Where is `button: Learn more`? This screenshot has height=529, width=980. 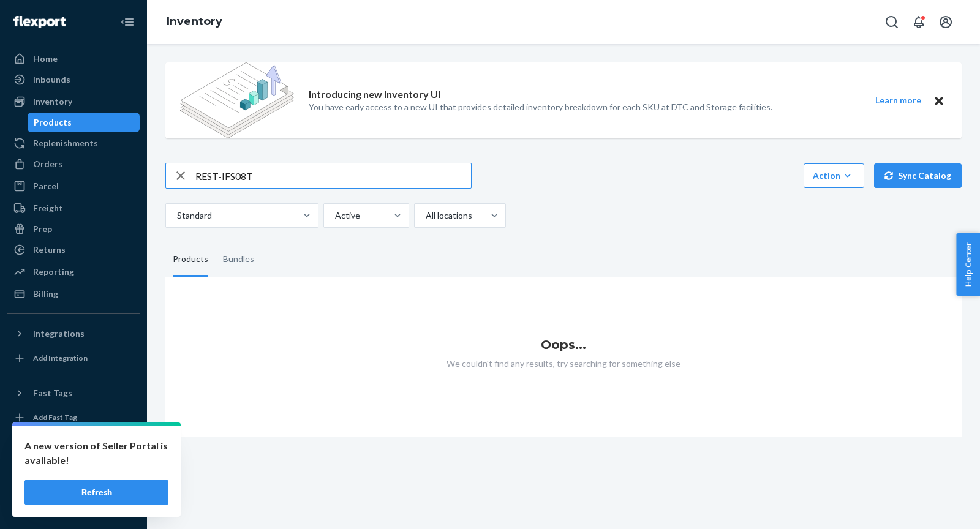
button: Learn more is located at coordinates (897, 101).